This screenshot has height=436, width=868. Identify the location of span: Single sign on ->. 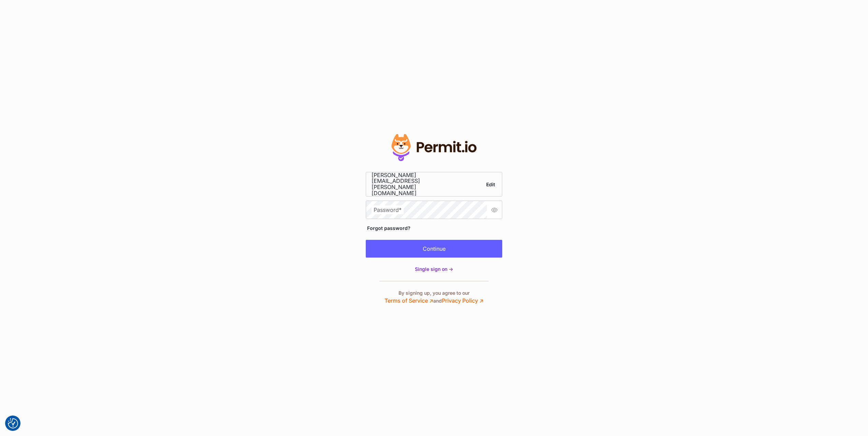
(434, 269).